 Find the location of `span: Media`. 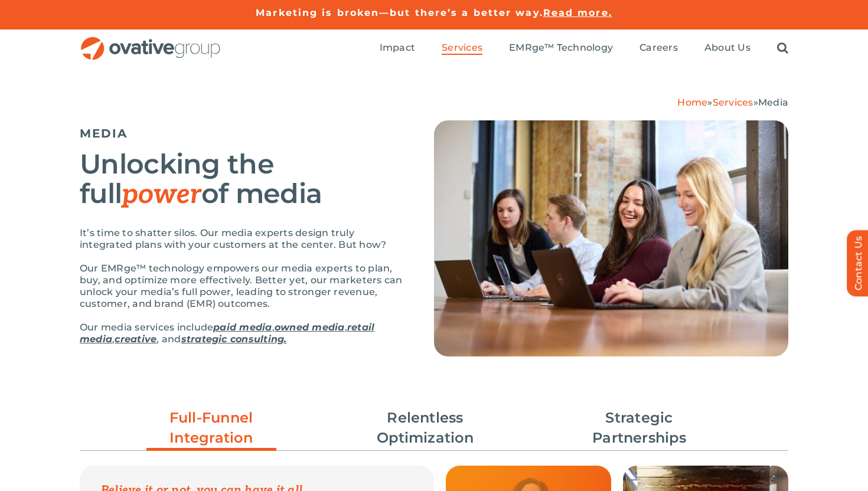

span: Media is located at coordinates (773, 102).